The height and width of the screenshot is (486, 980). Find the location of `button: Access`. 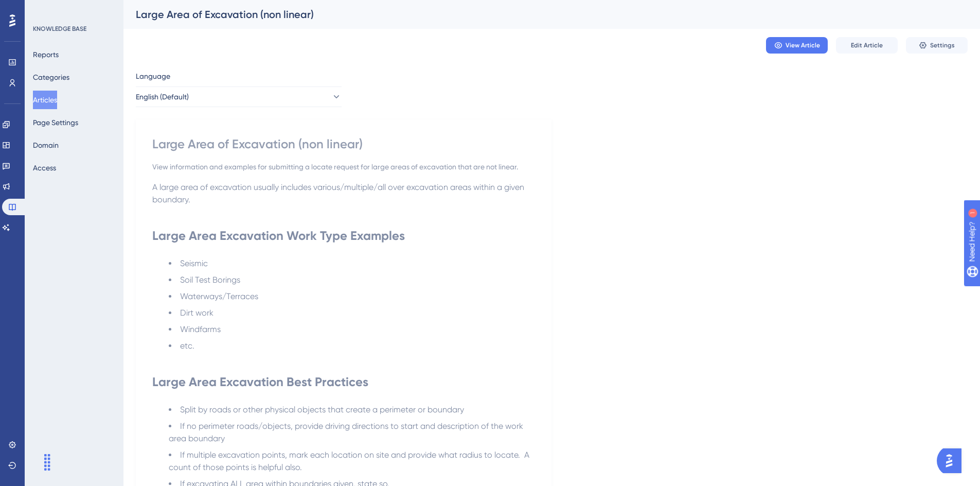

button: Access is located at coordinates (44, 168).